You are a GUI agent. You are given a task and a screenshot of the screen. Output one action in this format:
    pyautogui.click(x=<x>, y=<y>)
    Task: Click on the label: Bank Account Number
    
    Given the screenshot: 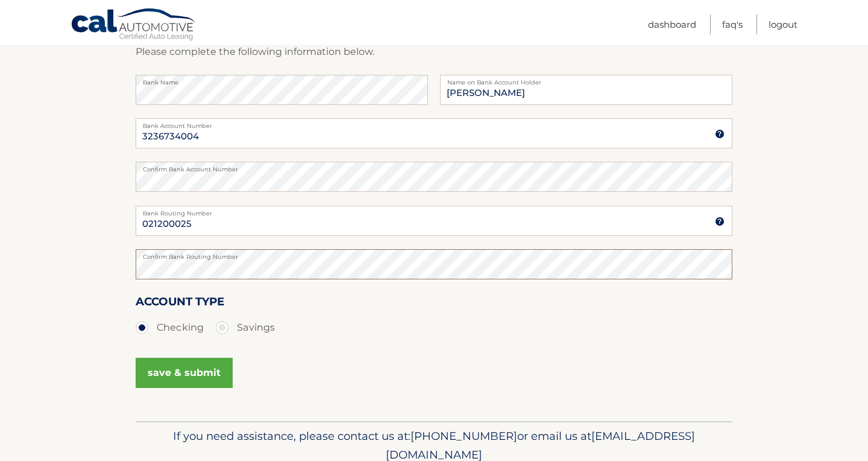 What is the action you would take?
    pyautogui.click(x=434, y=123)
    